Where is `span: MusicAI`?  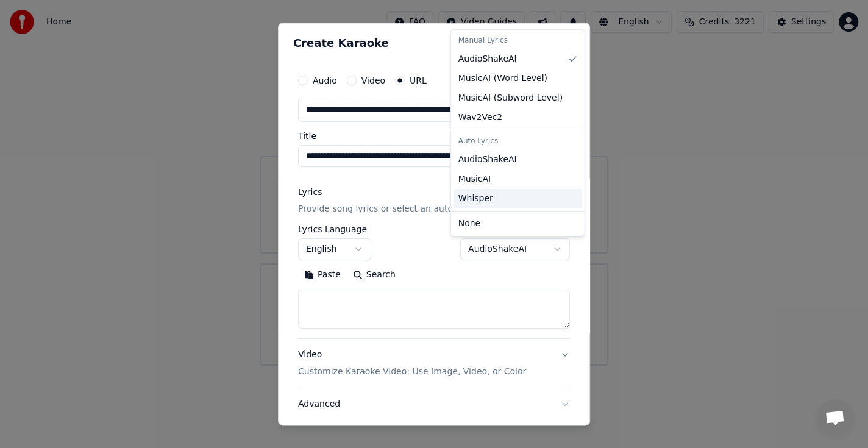
span: MusicAI is located at coordinates (475, 180).